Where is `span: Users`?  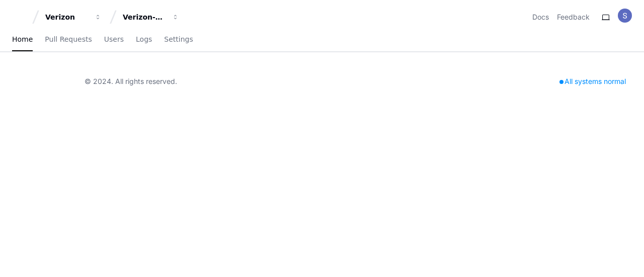 span: Users is located at coordinates (113, 39).